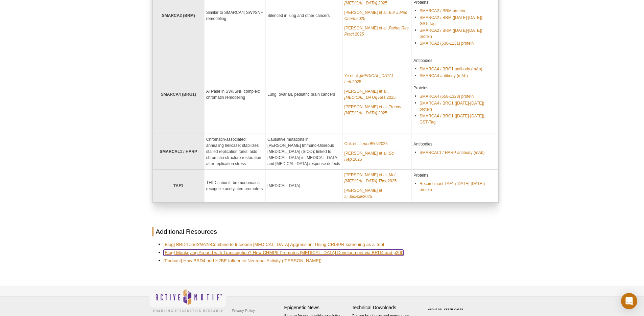  What do you see at coordinates (376, 16) in the screenshot?
I see `em: Eur J Med Chem.` at bounding box center [376, 16].